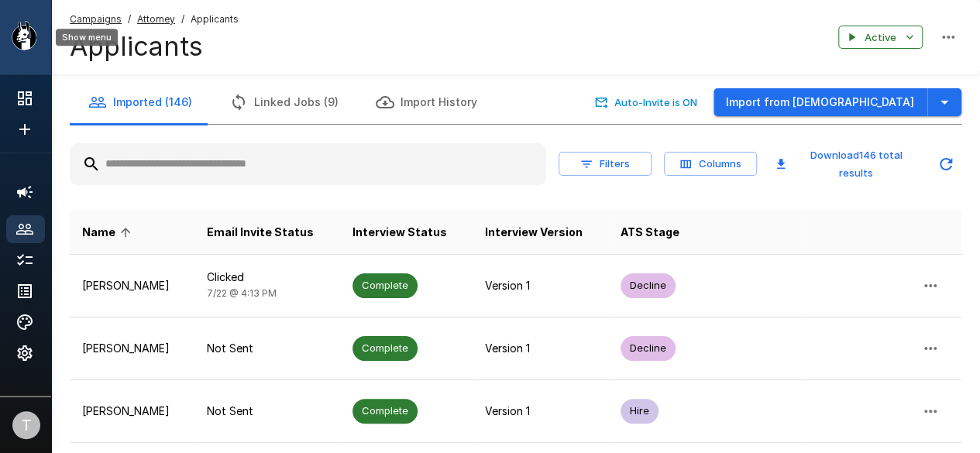  Describe the element at coordinates (242, 293) in the screenshot. I see `span: 7/22 @ 4:13 PM` at that location.